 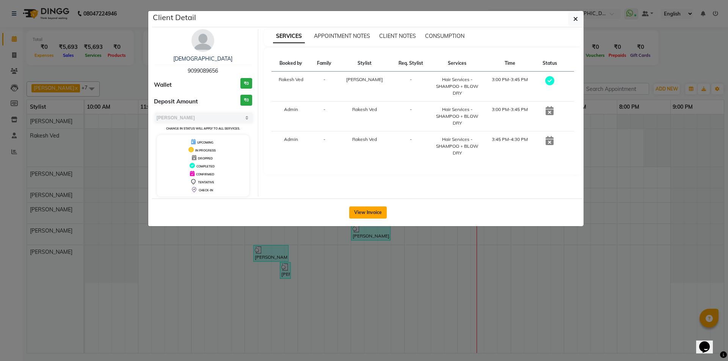 I want to click on img: avatar, so click(x=203, y=41).